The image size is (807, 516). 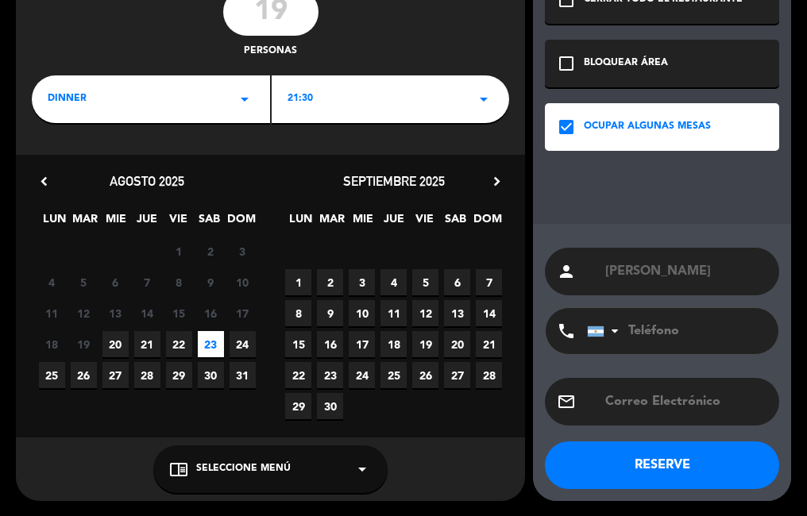 I want to click on input: Nombre, so click(x=685, y=272).